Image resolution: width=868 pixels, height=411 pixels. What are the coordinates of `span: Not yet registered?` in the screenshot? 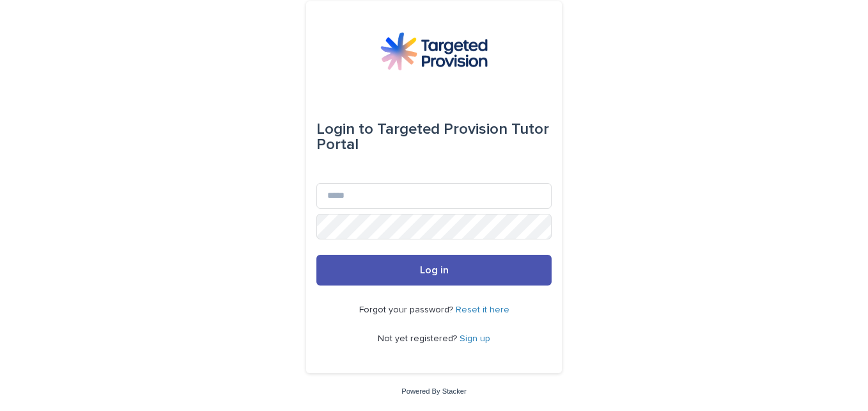 It's located at (419, 339).